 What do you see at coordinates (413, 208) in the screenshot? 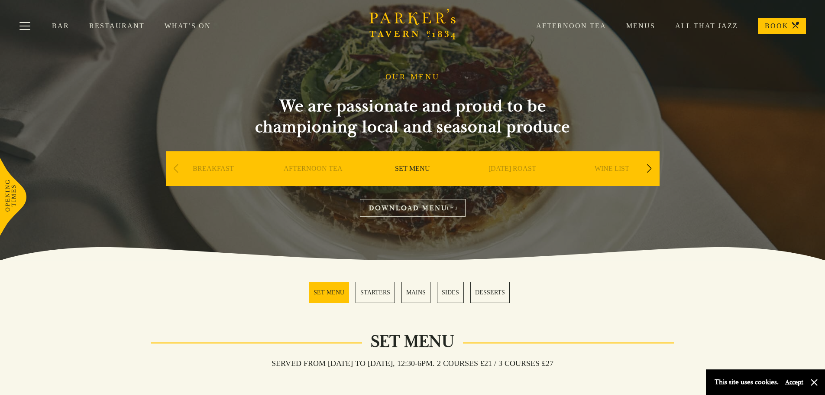
I see `a: DOWNLOAD MENU` at bounding box center [413, 208].